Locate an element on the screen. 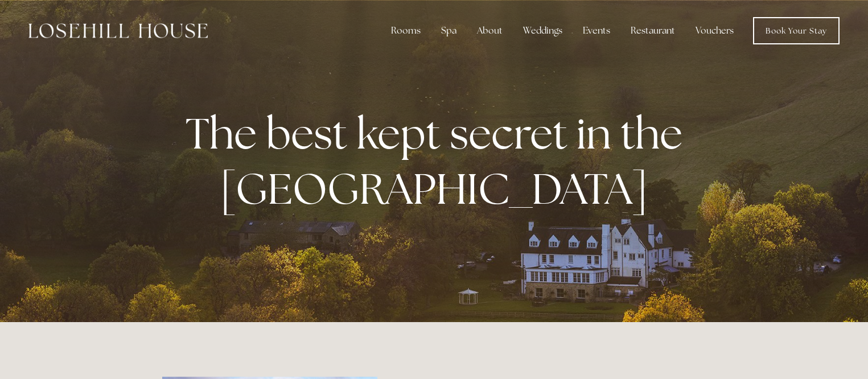 The height and width of the screenshot is (379, 868). div: Restaurant is located at coordinates (653, 30).